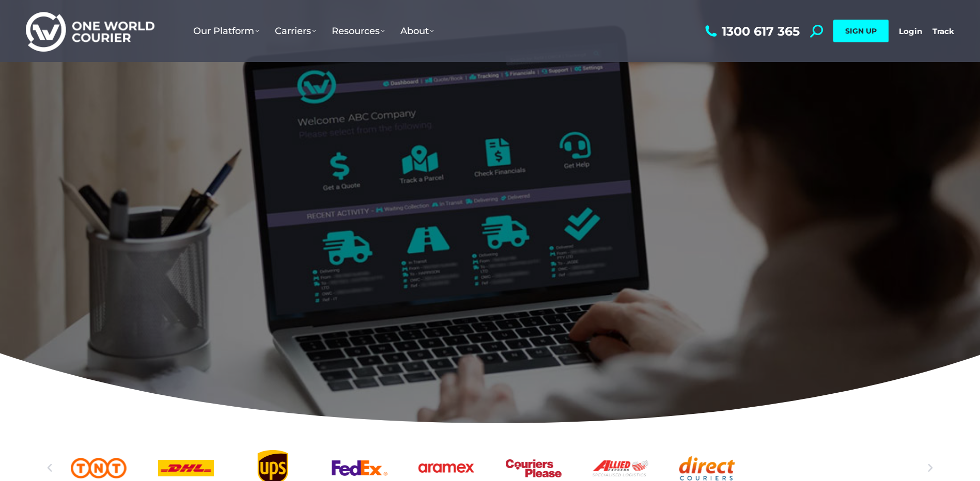 The image size is (980, 481). I want to click on a: Carriers, so click(295, 31).